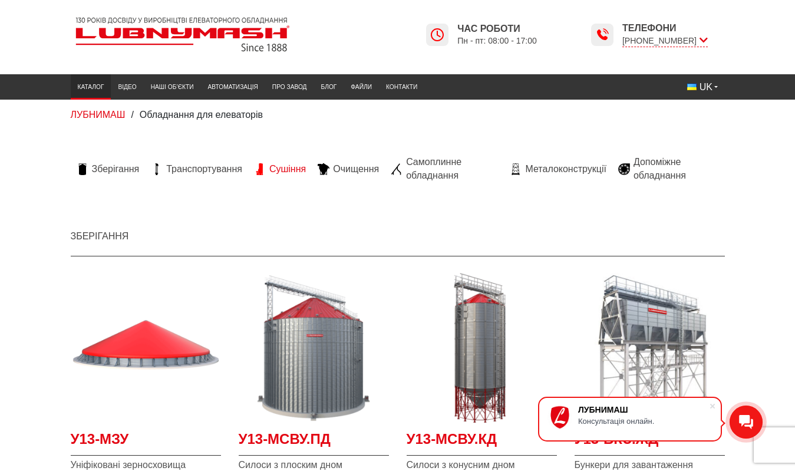  What do you see at coordinates (650, 442) in the screenshot?
I see `span: У13-БКЗ.ЖД` at bounding box center [650, 442].